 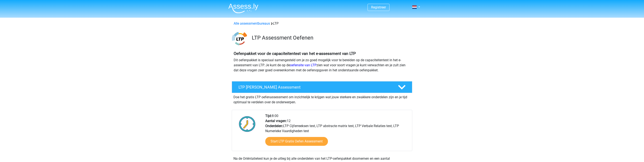 What do you see at coordinates (243, 8) in the screenshot?
I see `img: Assessly` at bounding box center [243, 8].